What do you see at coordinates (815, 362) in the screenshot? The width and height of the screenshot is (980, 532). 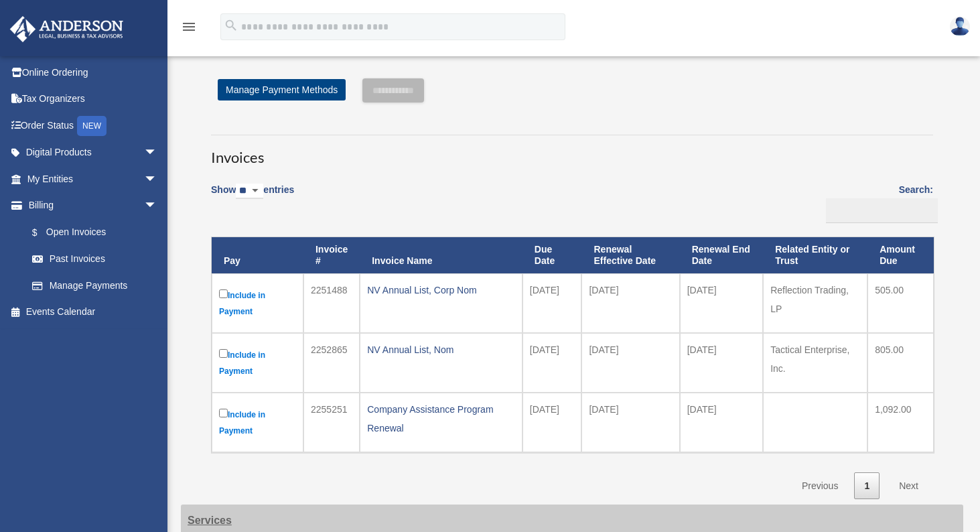 I see `td: Tactical Enterprise, Inc.` at bounding box center [815, 362].